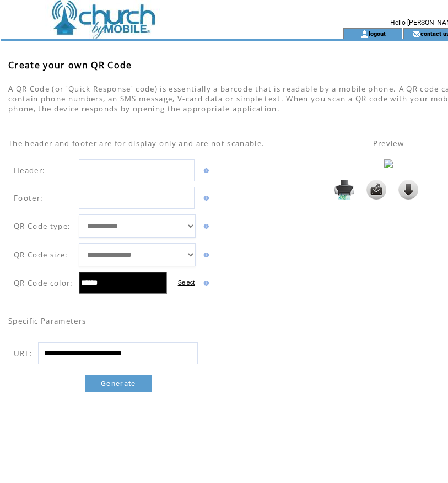  Describe the element at coordinates (41, 255) in the screenshot. I see `span: QR Code size:` at that location.